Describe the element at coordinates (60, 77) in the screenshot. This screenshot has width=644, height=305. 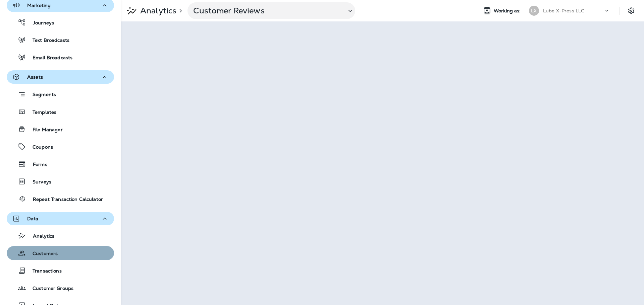
I see `button: Assets` at that location.